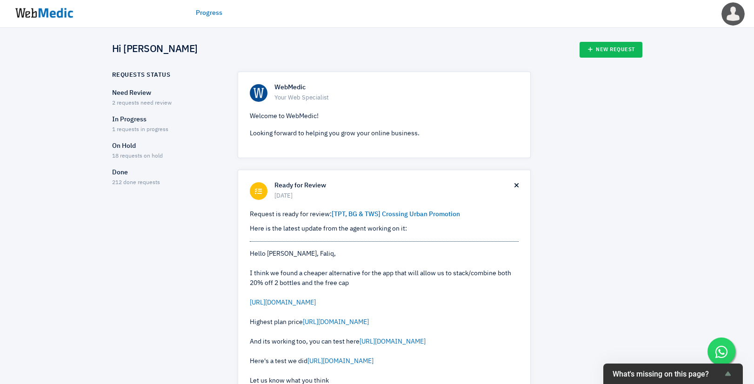 The image size is (754, 384). What do you see at coordinates (673, 374) in the screenshot?
I see `button: Show survey - What's missing on this page?` at bounding box center [673, 374].